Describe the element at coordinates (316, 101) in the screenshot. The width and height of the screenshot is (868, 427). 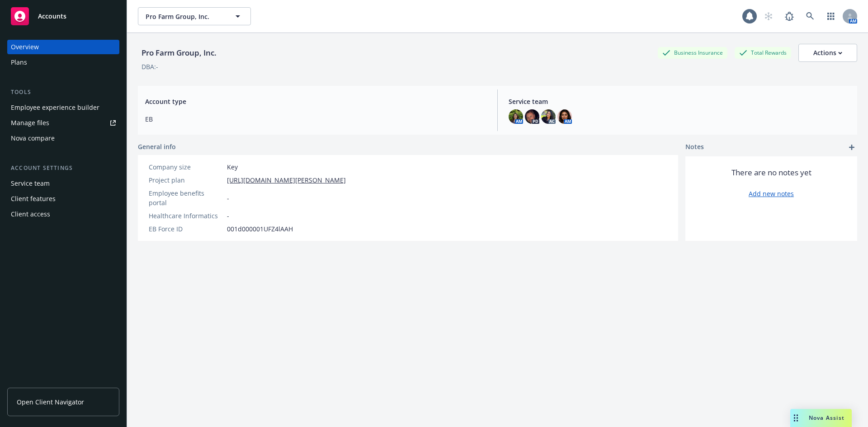
I see `span: Account type` at that location.